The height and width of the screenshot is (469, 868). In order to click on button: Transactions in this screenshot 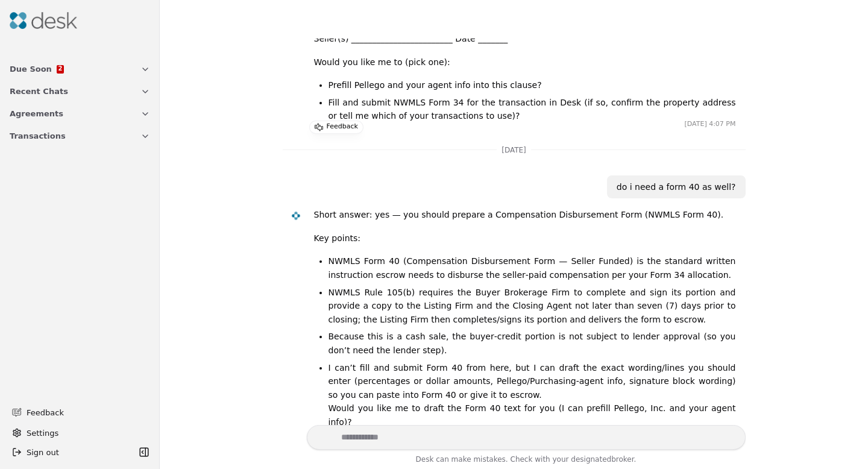, I will do `click(80, 135)`.